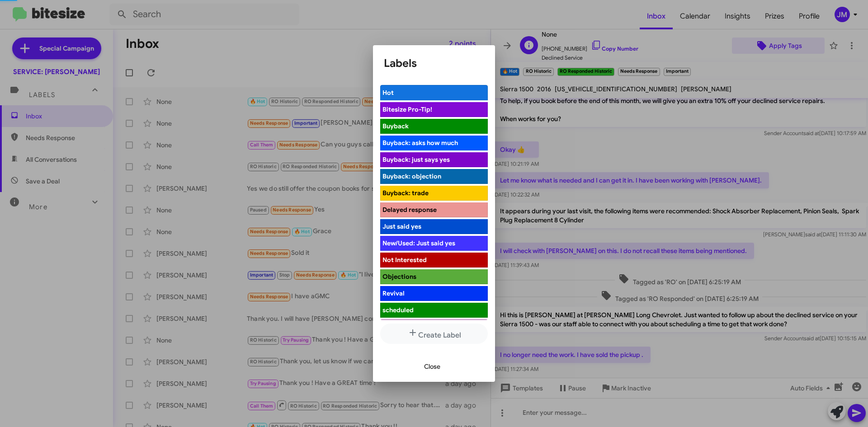 The height and width of the screenshot is (427, 868). What do you see at coordinates (407, 109) in the screenshot?
I see `span: Bitesize Pro-Tip!` at bounding box center [407, 109].